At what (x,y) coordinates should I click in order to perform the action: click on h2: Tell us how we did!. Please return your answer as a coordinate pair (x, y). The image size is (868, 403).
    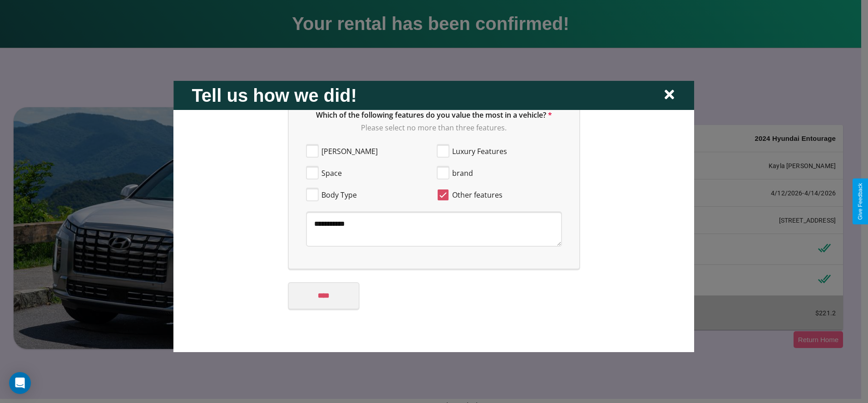
    Looking at the image, I should click on (274, 95).